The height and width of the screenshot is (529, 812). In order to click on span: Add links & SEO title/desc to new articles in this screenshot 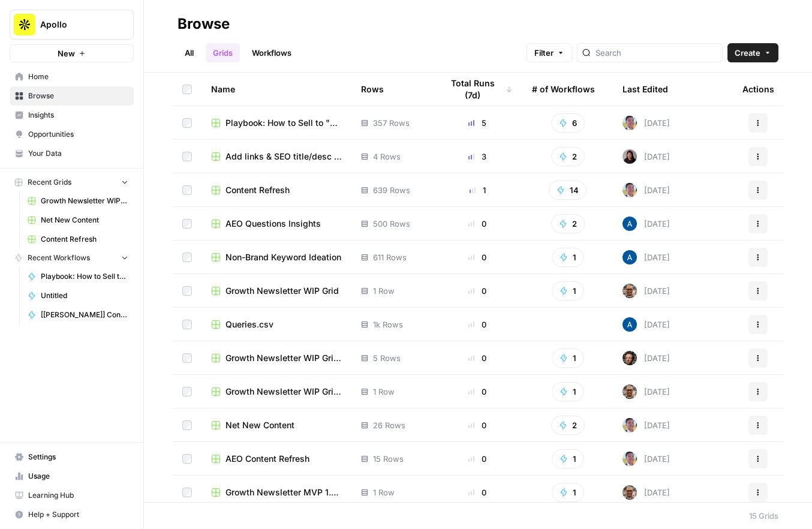, I will do `click(284, 156)`.